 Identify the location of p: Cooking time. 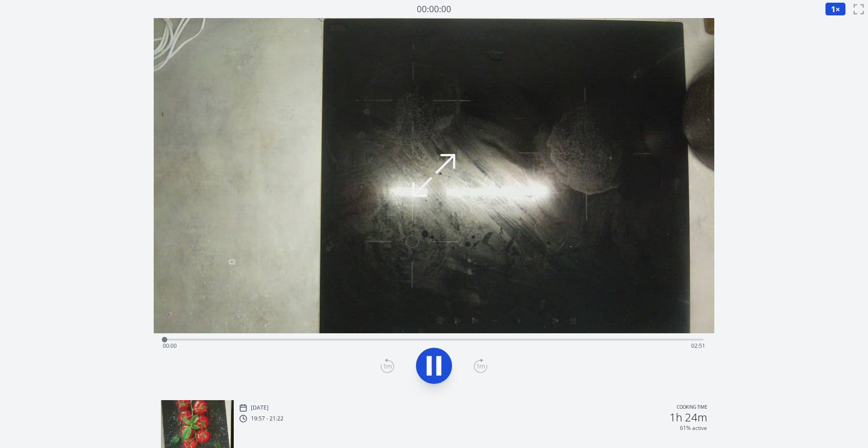
(692, 408).